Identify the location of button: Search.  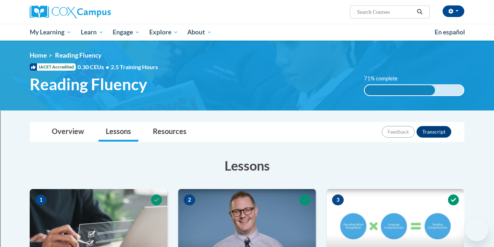
(420, 12).